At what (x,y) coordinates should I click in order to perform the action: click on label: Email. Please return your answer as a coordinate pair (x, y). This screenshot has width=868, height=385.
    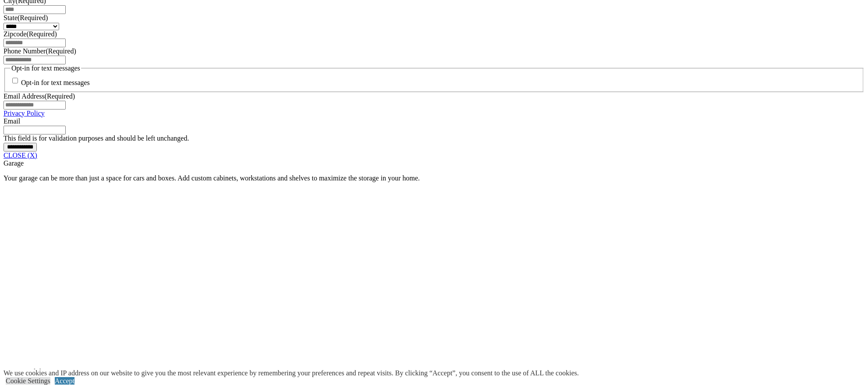
    Looking at the image, I should click on (12, 121).